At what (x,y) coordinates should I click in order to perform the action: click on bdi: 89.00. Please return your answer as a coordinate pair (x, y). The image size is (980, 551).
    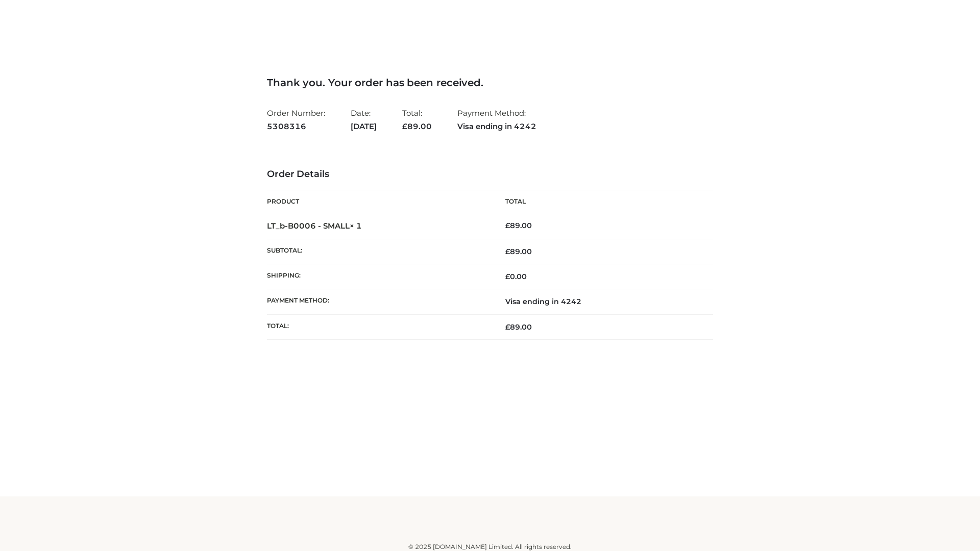
    Looking at the image, I should click on (518, 225).